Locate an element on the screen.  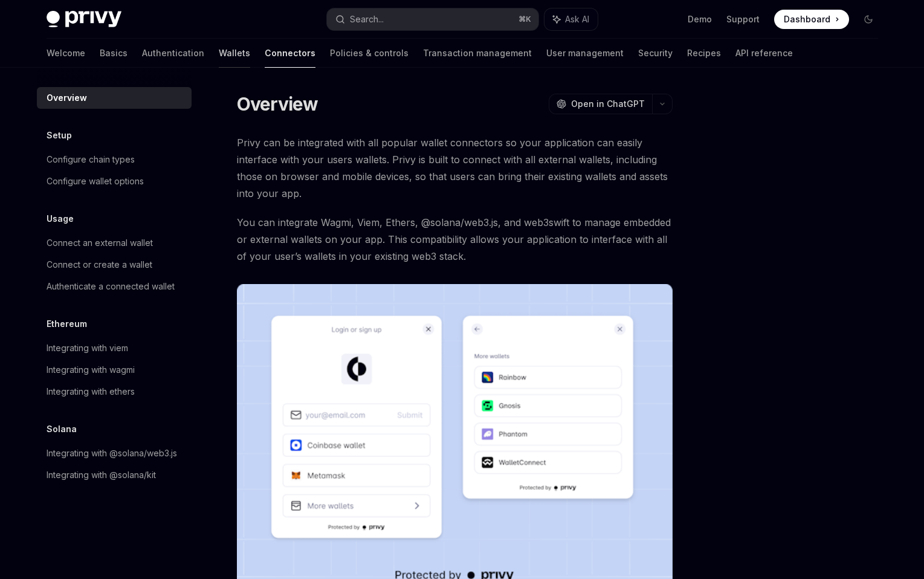
button: Search...⌘K is located at coordinates (433, 20).